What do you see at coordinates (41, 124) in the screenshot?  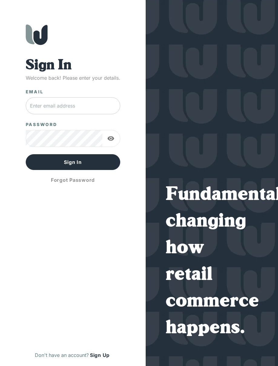 I see `label: Password` at bounding box center [41, 124].